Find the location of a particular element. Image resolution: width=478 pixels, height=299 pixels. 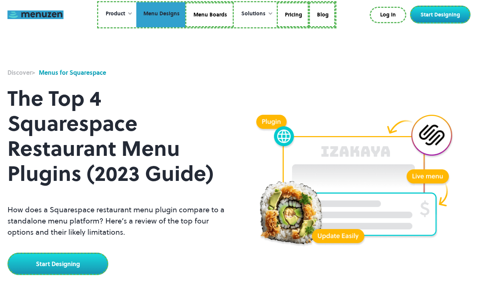

a: Menu Designs is located at coordinates (161, 15).